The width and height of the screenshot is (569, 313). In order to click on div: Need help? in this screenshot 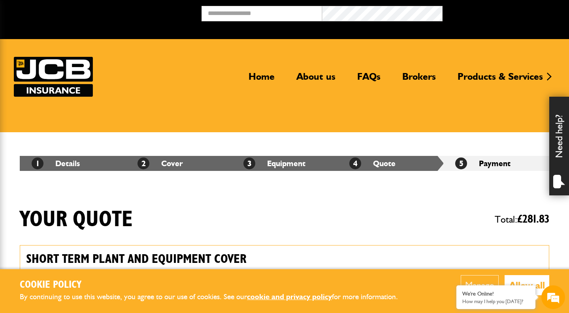, I will do `click(559, 146)`.